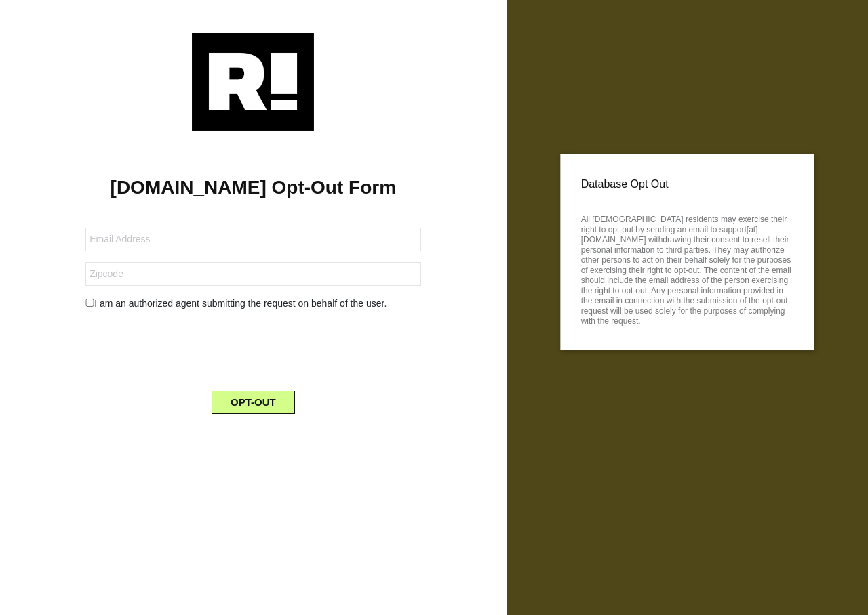  I want to click on img: Retention.com, so click(253, 81).